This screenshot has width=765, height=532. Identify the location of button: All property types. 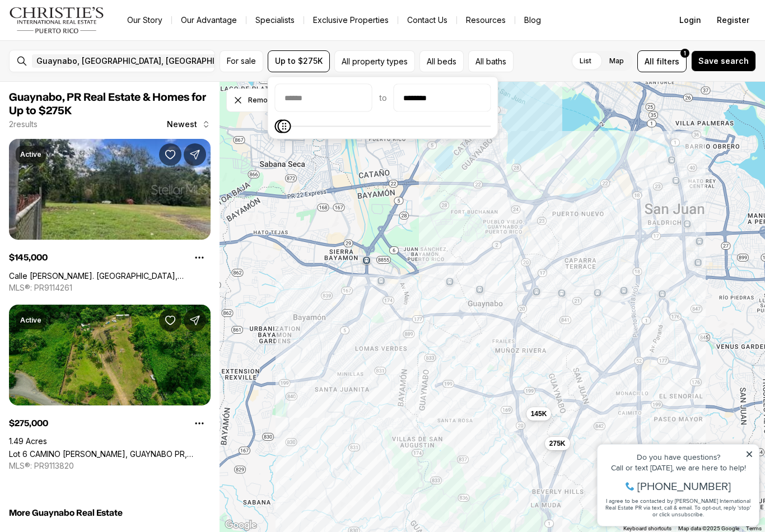
(374, 61).